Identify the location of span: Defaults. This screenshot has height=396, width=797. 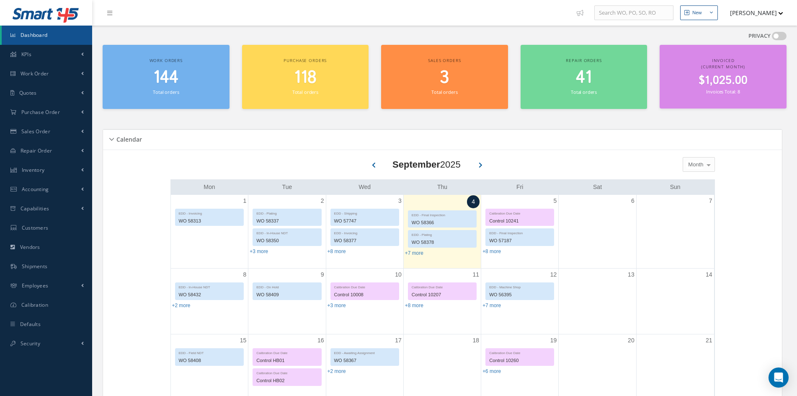
(30, 324).